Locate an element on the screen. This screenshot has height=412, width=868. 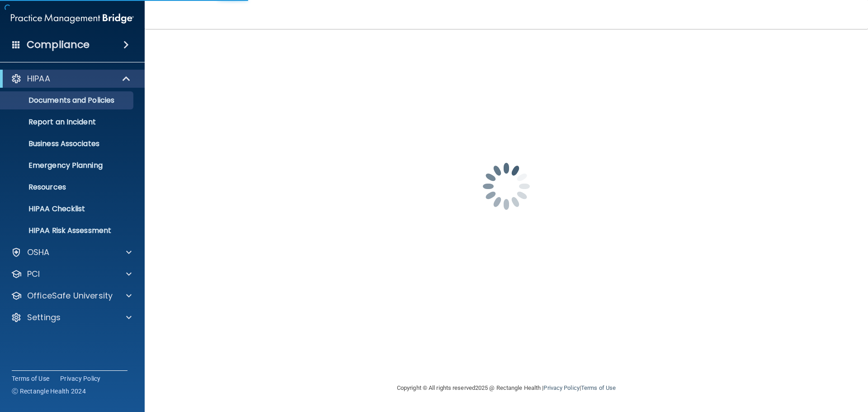
a: Settings is located at coordinates (71, 318).